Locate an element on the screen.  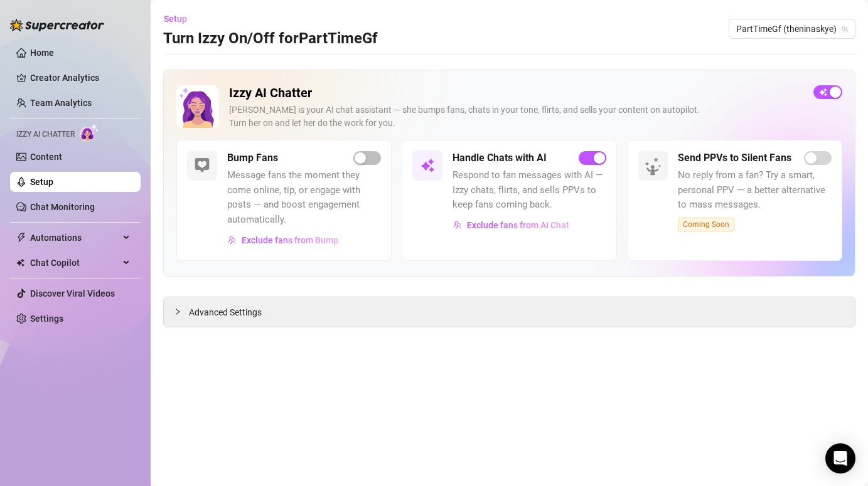
a: Settings is located at coordinates (46, 319).